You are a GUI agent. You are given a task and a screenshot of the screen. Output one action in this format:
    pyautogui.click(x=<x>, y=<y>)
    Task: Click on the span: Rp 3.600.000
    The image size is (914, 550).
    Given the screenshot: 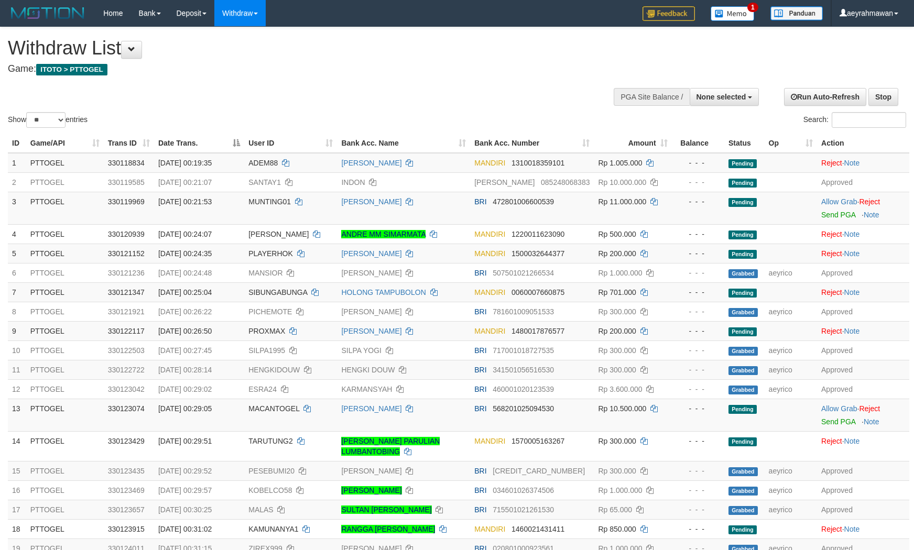 What is the action you would take?
    pyautogui.click(x=620, y=389)
    